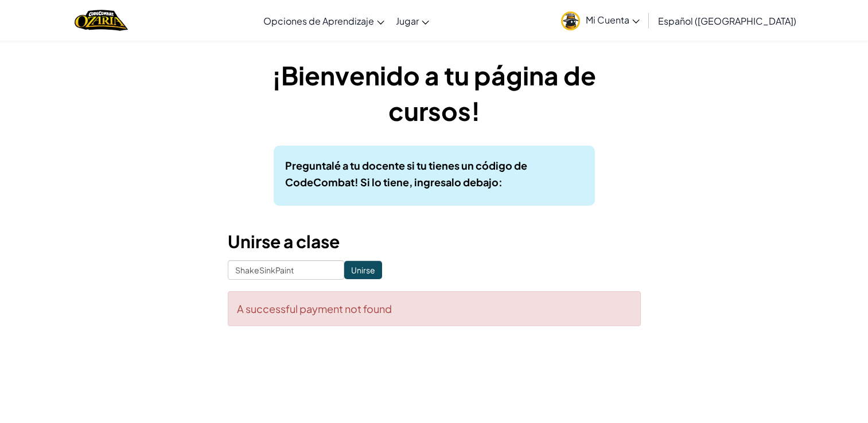 This screenshot has width=868, height=423. Describe the element at coordinates (363, 270) in the screenshot. I see `input: Unirse` at that location.